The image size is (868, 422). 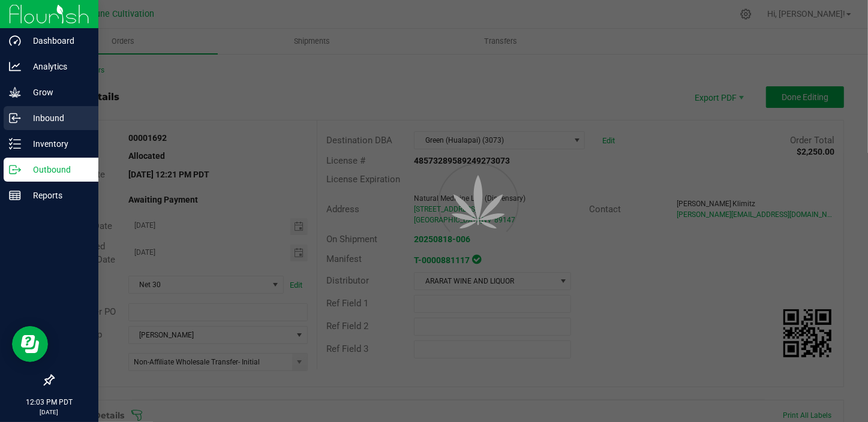 What do you see at coordinates (15, 195) in the screenshot?
I see `inline-svg: Reports` at bounding box center [15, 195].